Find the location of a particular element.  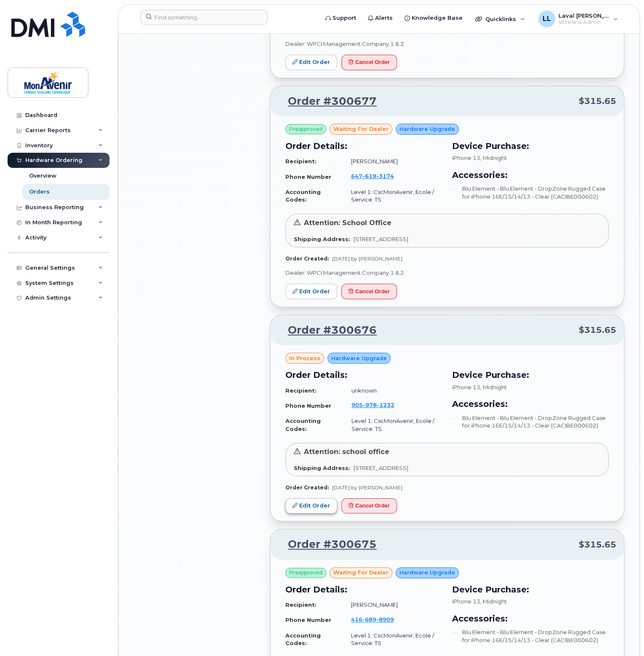

span: 3174 is located at coordinates (385, 176).